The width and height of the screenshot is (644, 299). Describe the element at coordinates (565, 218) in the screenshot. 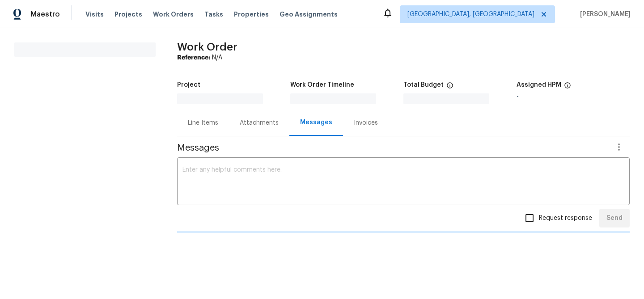

I see `span: Request response` at that location.